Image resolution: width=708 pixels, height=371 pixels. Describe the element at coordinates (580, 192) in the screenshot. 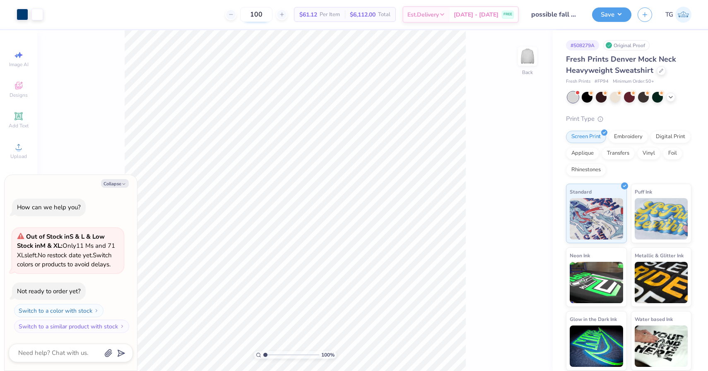

I see `span: Standard` at that location.